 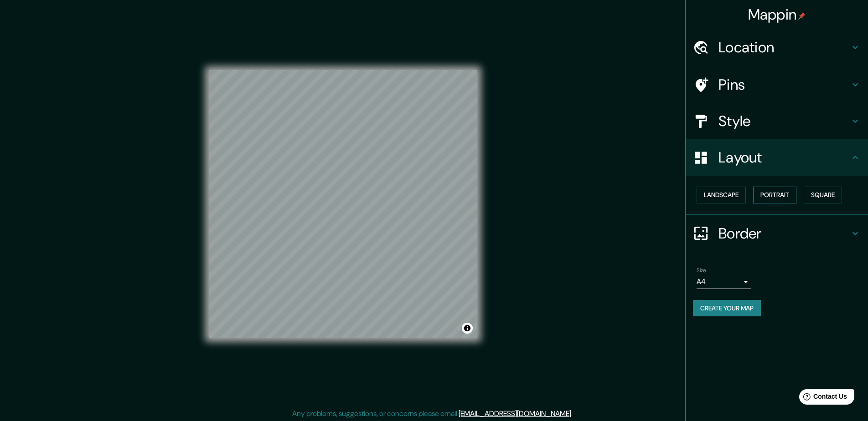 What do you see at coordinates (724, 282) in the screenshot?
I see `div: A4` at bounding box center [724, 282].